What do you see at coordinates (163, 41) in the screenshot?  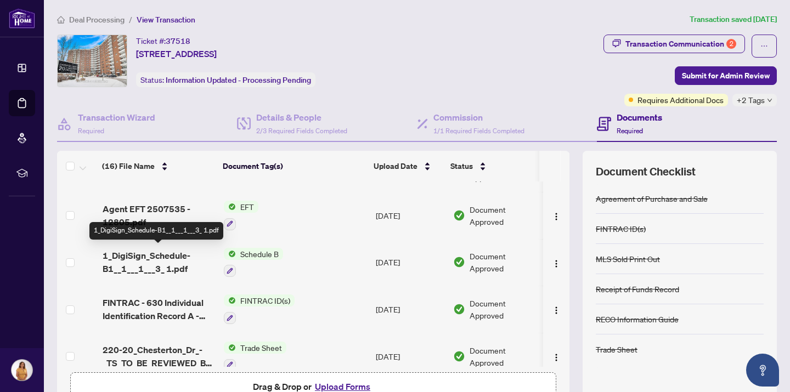 I see `div: Ticket #:` at bounding box center [163, 41].